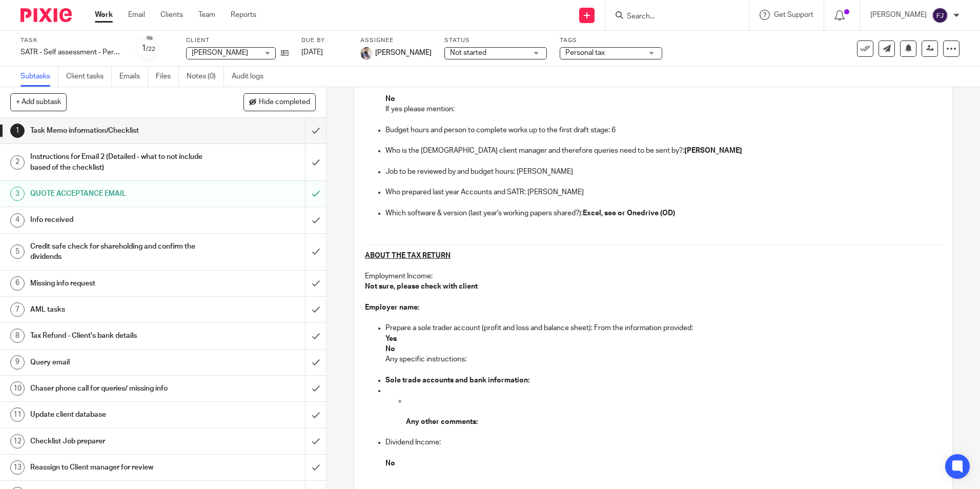  What do you see at coordinates (421, 287) in the screenshot?
I see `strong: Not sure, please check with client` at bounding box center [421, 287].